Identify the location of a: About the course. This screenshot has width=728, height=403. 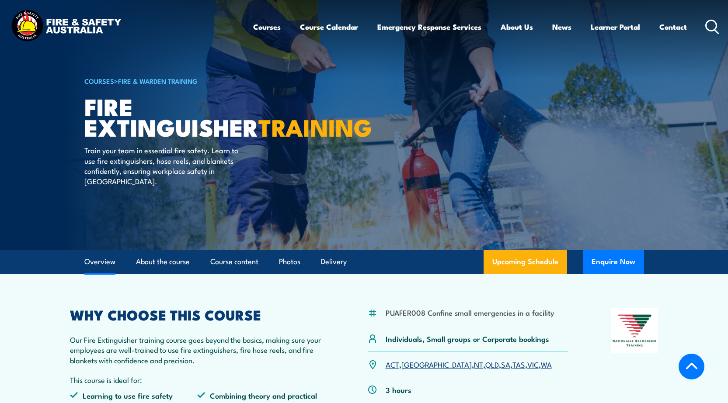
(163, 262).